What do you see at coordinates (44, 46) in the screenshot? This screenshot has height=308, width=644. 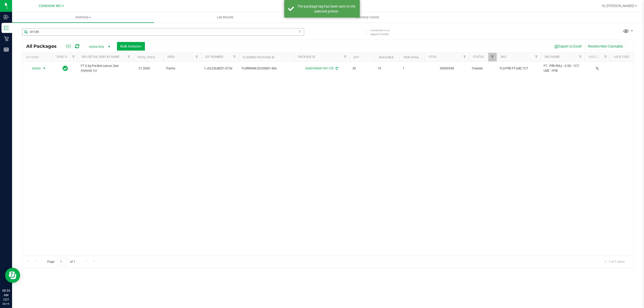 I see `span: All Packages` at bounding box center [44, 46].